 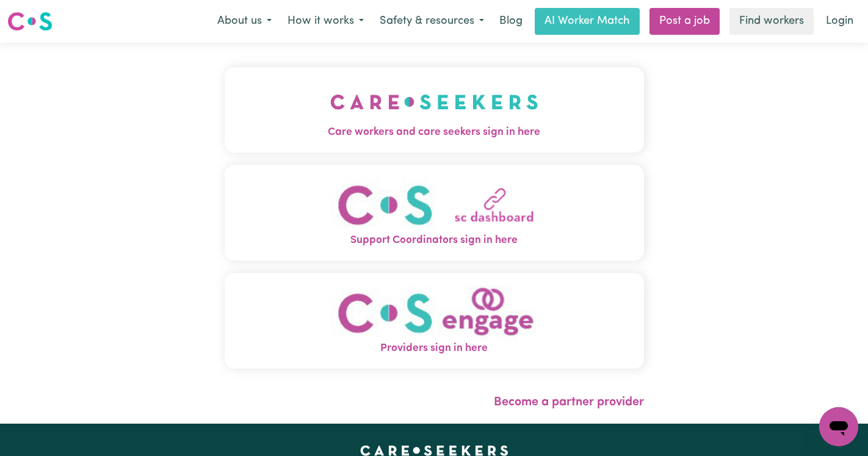 I want to click on a: Find workers, so click(x=772, y=21).